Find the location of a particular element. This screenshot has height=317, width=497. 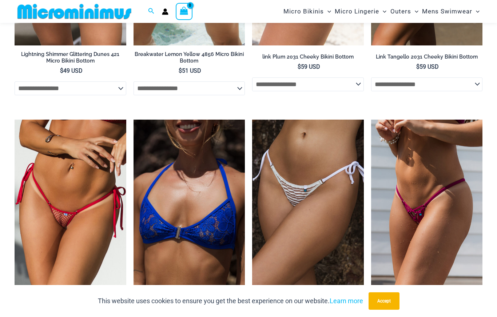

img: Tide Lines White 470 Thong 01 is located at coordinates (308, 203).